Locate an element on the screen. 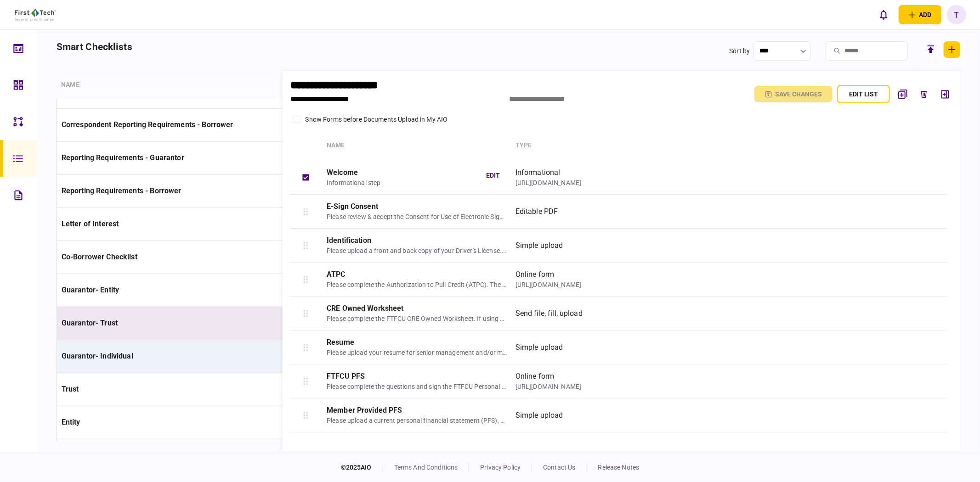  div: Please complete the questions and sign the FTFCU Personal Financial Statement (PFS). Please uploa... is located at coordinates (417, 387).